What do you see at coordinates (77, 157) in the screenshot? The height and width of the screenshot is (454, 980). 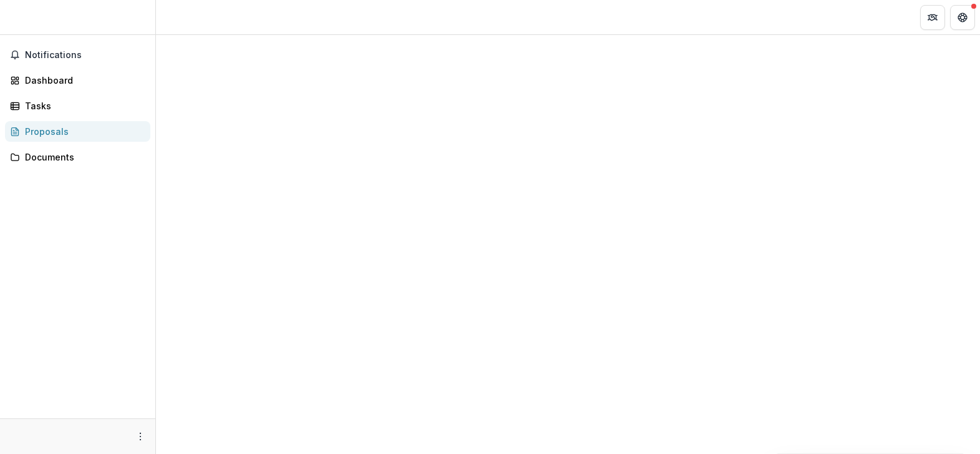 I see `a: Documents` at bounding box center [77, 157].